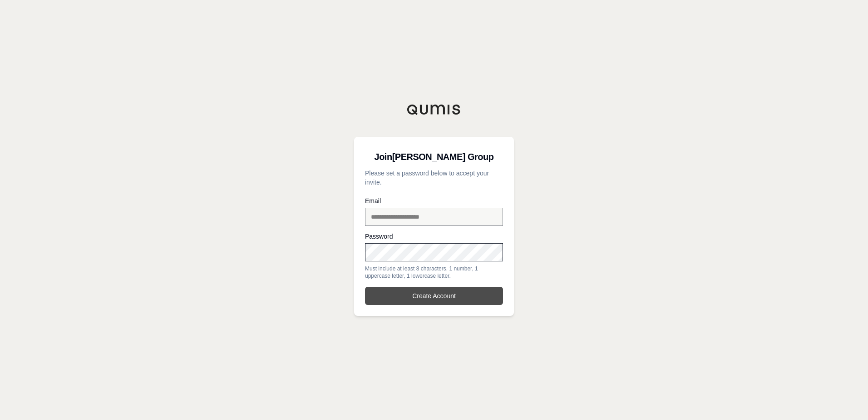 This screenshot has width=868, height=420. What do you see at coordinates (434, 177) in the screenshot?
I see `p: Please set a password below to accept your invite.` at bounding box center [434, 177].